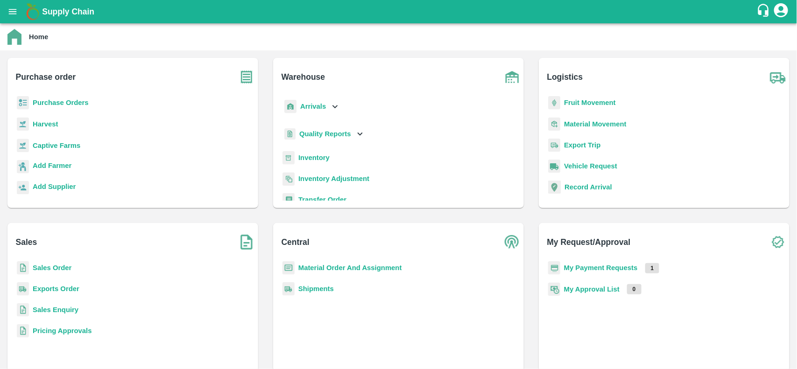  What do you see at coordinates (778, 242) in the screenshot?
I see `img: check` at bounding box center [778, 242].